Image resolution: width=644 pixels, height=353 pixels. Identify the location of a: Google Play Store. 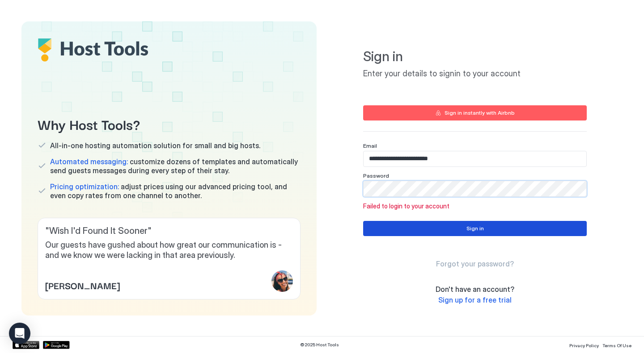
(57, 345).